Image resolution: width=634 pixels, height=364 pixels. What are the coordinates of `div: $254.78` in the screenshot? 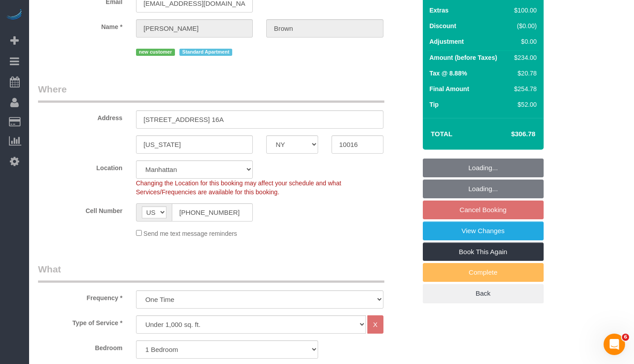 It's located at (524, 89).